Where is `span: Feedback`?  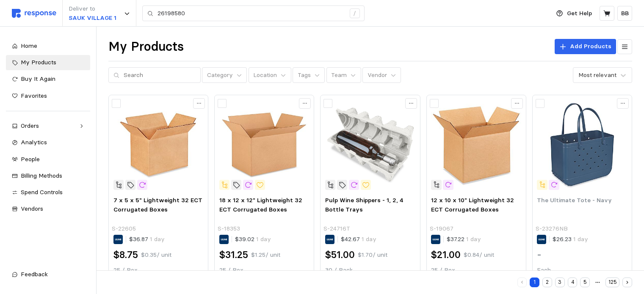 span: Feedback is located at coordinates (35, 274).